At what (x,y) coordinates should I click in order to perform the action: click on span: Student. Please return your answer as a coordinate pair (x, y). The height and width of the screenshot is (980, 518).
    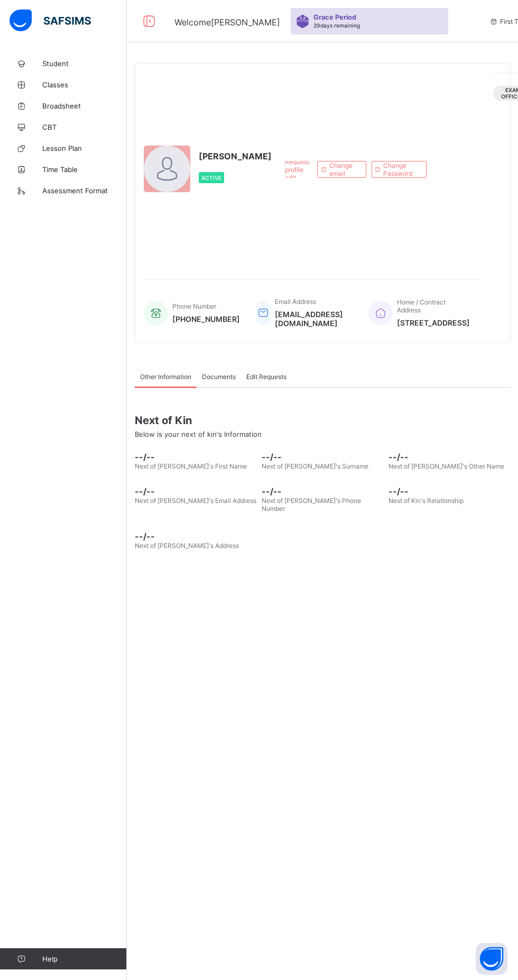
    Looking at the image, I should click on (85, 63).